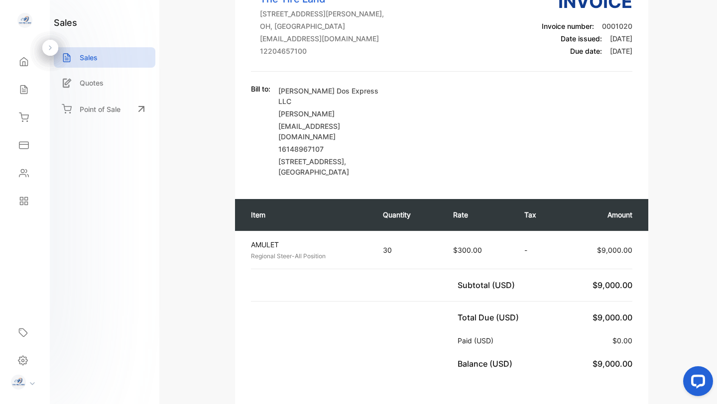 The image size is (717, 404). What do you see at coordinates (308, 257) in the screenshot?
I see `p: Regional Steer-All Position` at bounding box center [308, 257].